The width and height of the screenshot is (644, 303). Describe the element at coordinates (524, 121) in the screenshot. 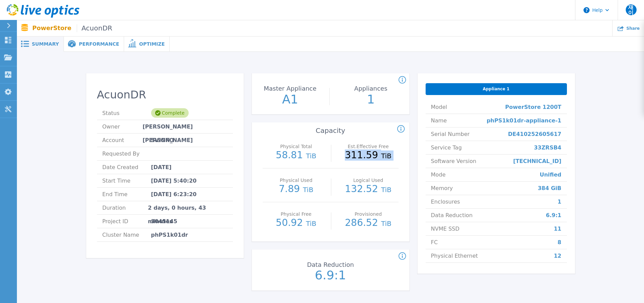

I see `span: phPS1k01dr-appliance-1` at that location.